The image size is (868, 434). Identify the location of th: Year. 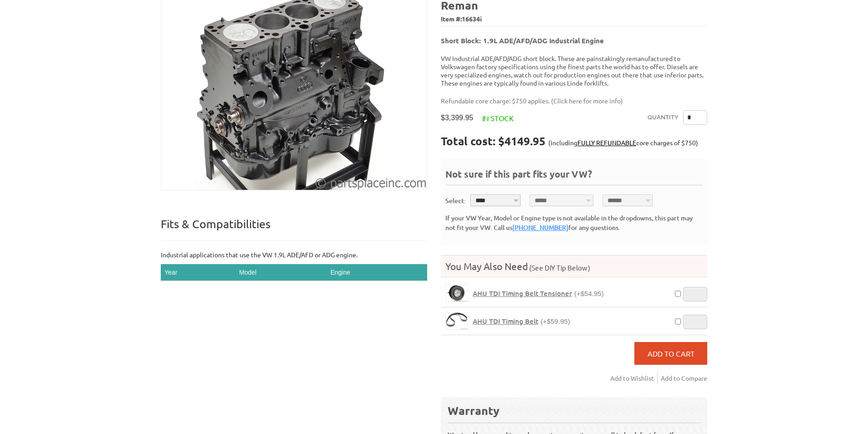
(198, 273).